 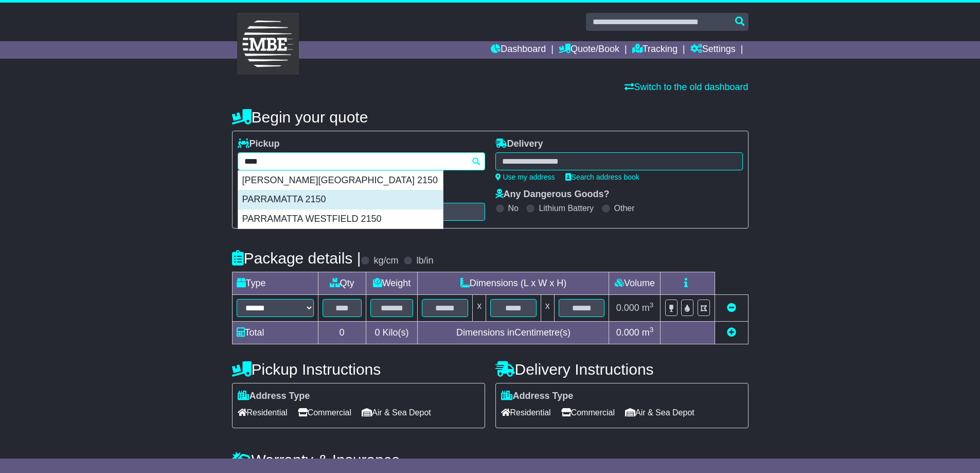 I want to click on label: Delivery, so click(x=519, y=144).